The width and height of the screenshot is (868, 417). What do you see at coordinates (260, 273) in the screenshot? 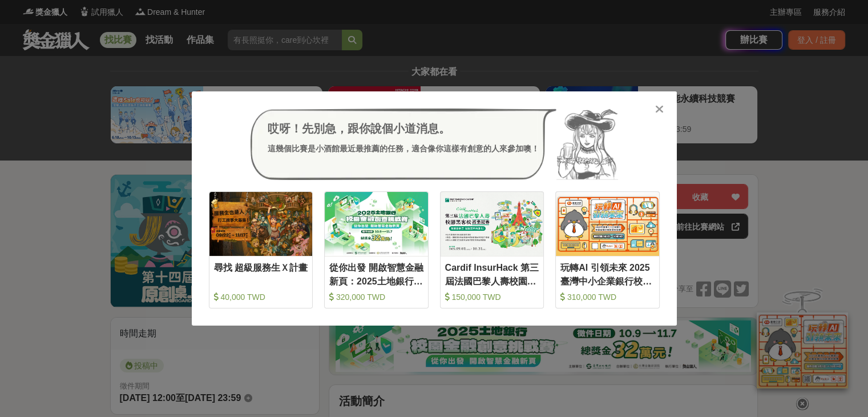
I see `div: 尋找 超級服務生Ｘ計畫` at bounding box center [260, 273].